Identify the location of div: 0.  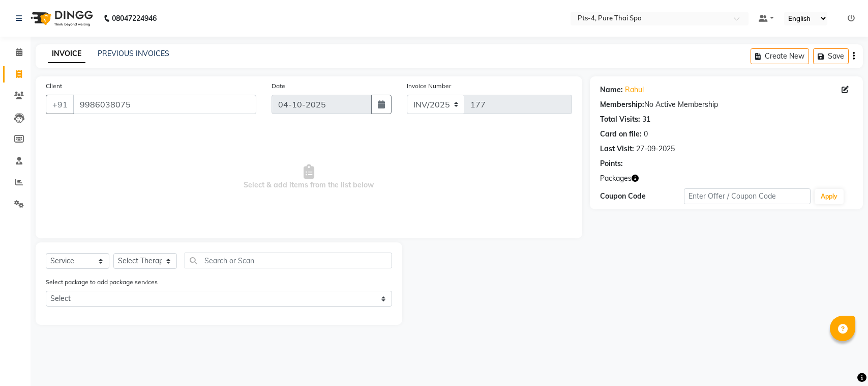
(646, 134).